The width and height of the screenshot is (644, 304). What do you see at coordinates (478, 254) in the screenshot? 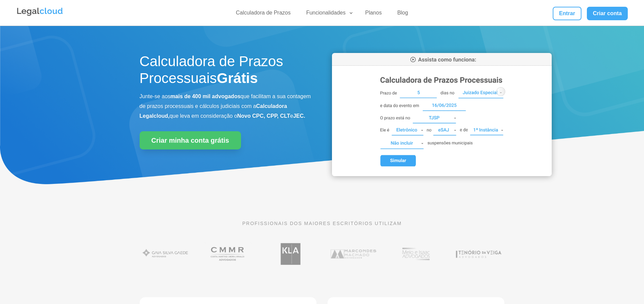
I see `img: Tenório da Veiga Advogados` at bounding box center [478, 254].